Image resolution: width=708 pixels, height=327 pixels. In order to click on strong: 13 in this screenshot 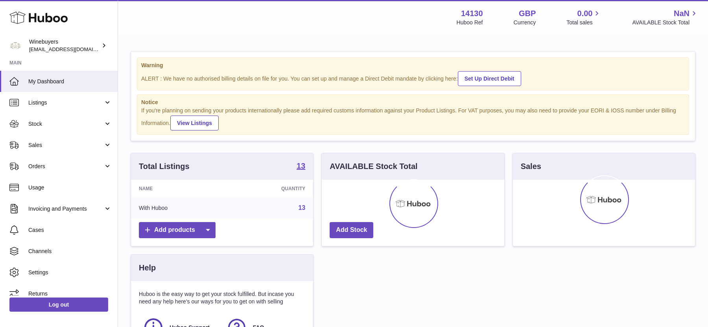, I will do `click(301, 166)`.